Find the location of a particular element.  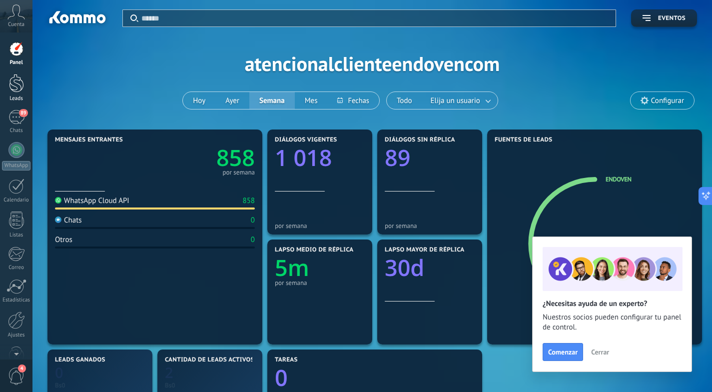

div: WhatsApp is located at coordinates (16, 165).